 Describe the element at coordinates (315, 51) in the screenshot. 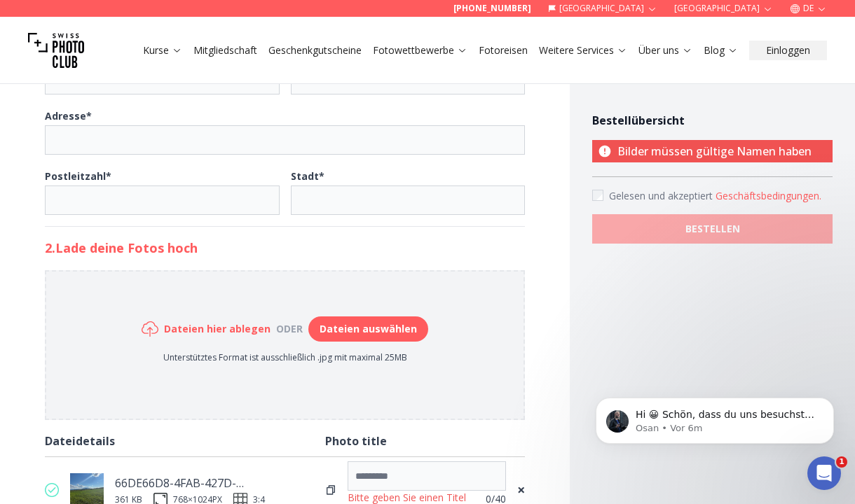

I see `a: Geschenkgutscheine` at that location.